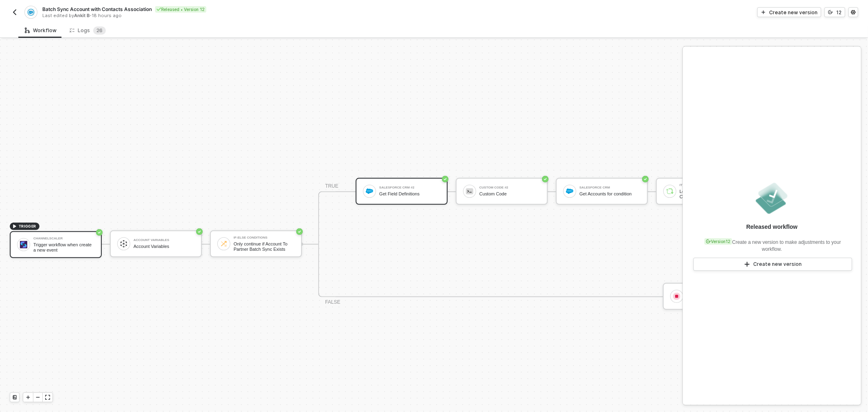  What do you see at coordinates (853, 12) in the screenshot?
I see `span: icon-settings` at bounding box center [853, 12].